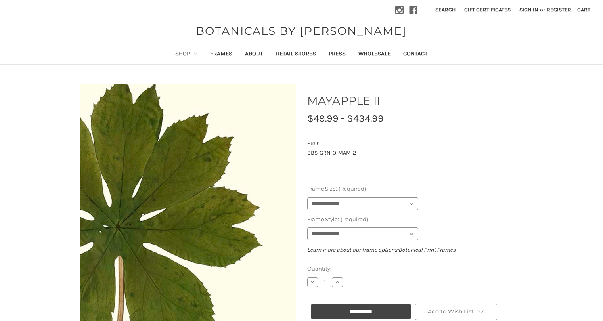 The width and height of the screenshot is (603, 321). Describe the element at coordinates (296, 54) in the screenshot. I see `a: Retail Stores` at that location.